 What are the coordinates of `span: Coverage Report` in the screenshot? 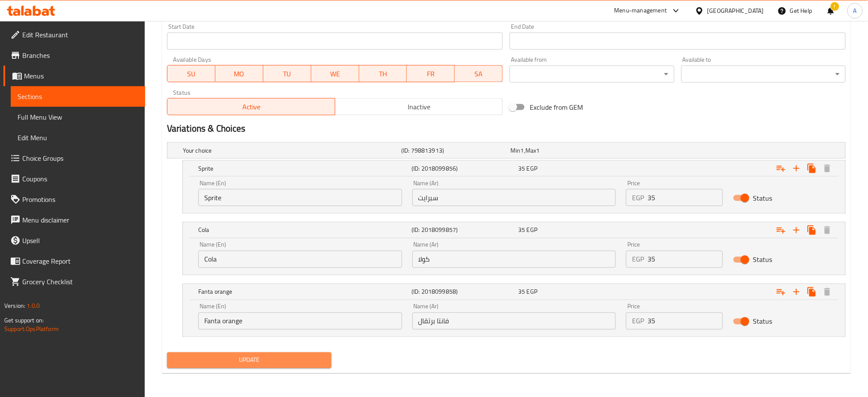 It's located at (80, 261).